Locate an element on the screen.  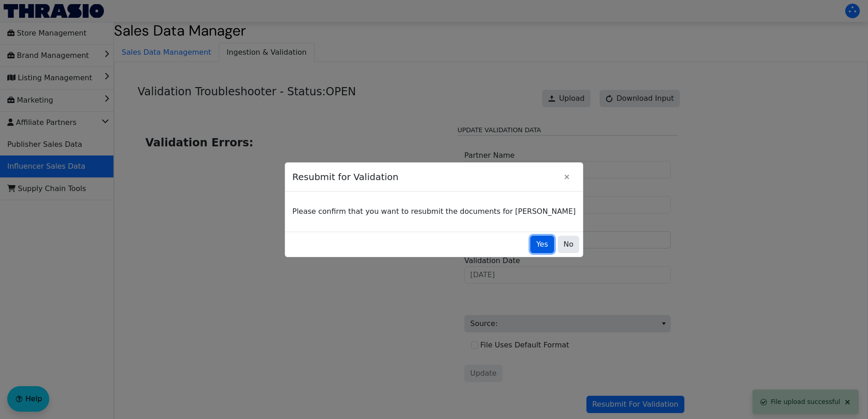
span: Yes is located at coordinates (542, 244).